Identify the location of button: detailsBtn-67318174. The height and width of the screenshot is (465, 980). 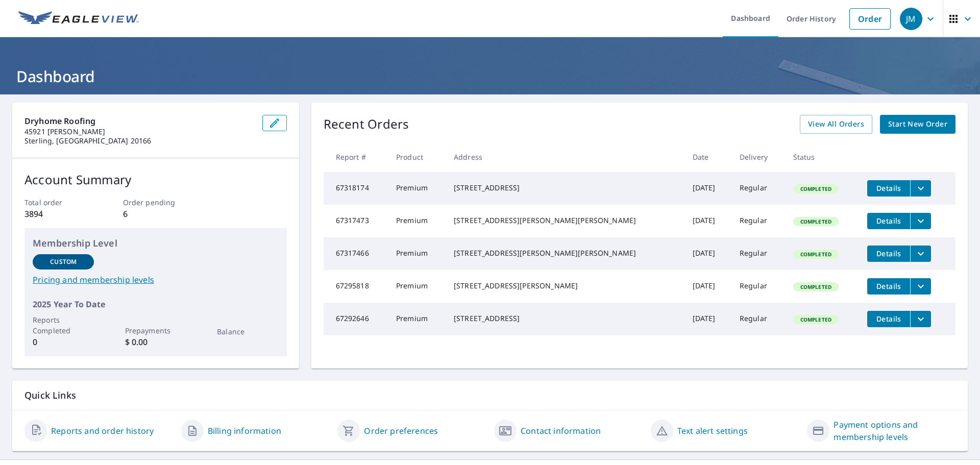
(888, 188).